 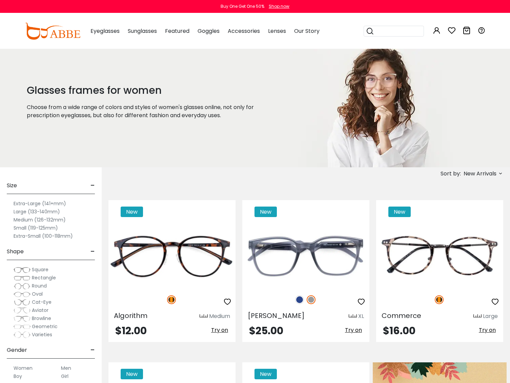 I want to click on div: Shop now, so click(x=279, y=6).